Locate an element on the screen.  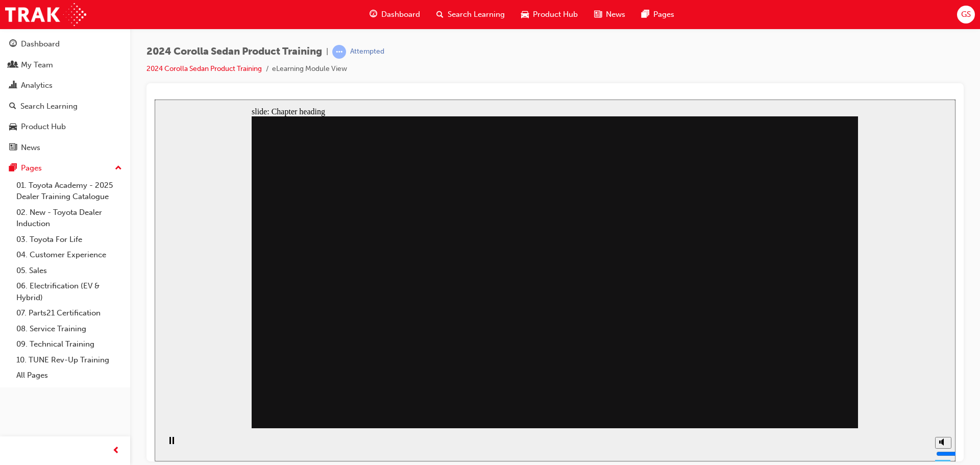
li: eLearning Module View is located at coordinates (309, 69).